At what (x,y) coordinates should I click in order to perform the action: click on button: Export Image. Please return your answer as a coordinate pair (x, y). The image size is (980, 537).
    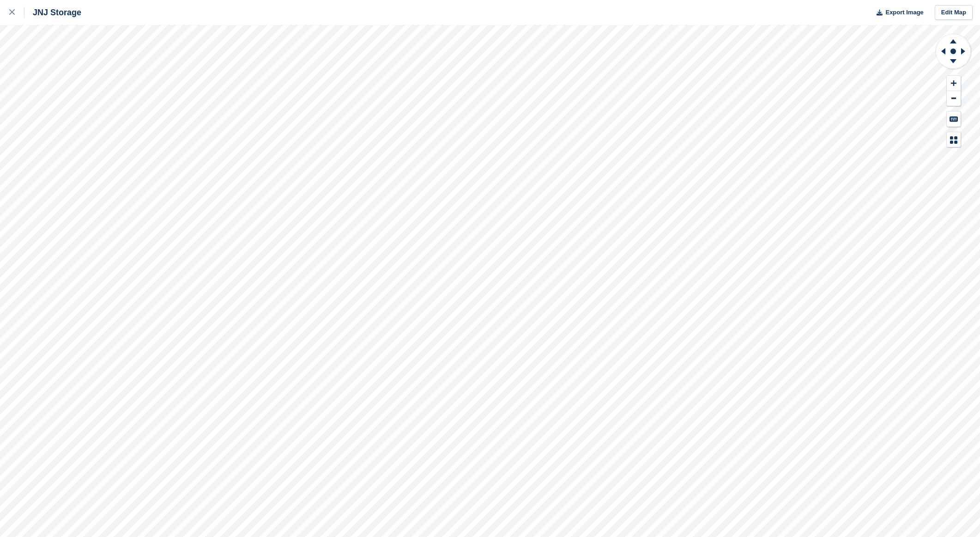
    Looking at the image, I should click on (897, 13).